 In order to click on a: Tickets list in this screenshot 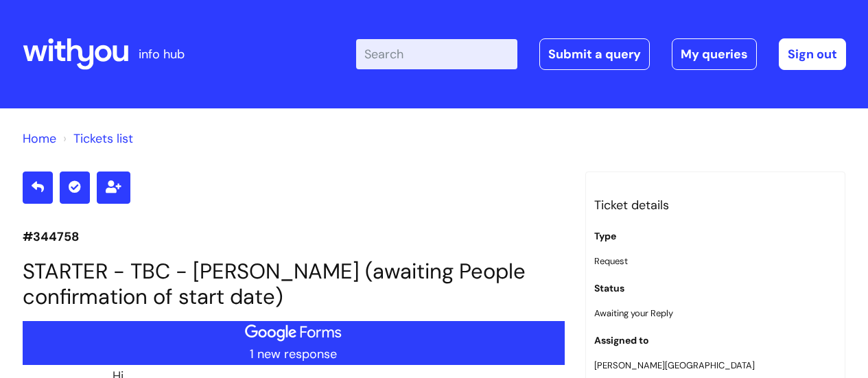, I will do `click(103, 139)`.